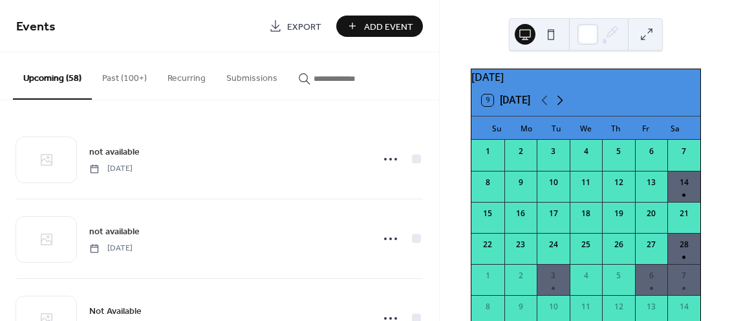  What do you see at coordinates (380, 26) in the screenshot?
I see `a: Add Event` at bounding box center [380, 26].